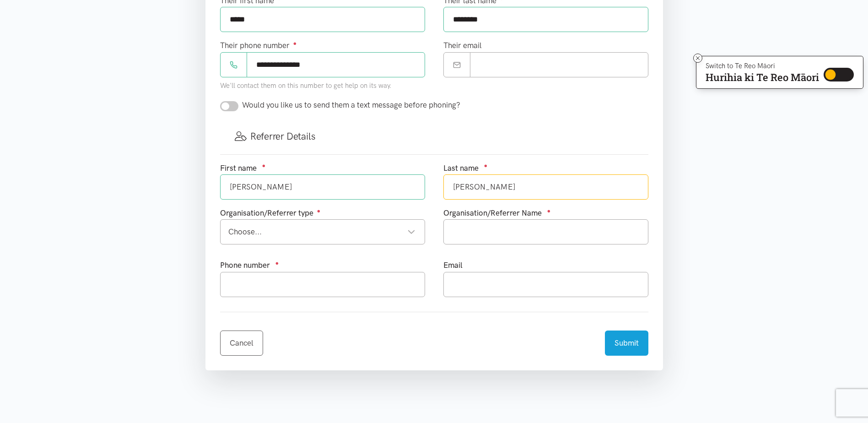 Image resolution: width=868 pixels, height=423 pixels. I want to click on input: Email, so click(559, 65).